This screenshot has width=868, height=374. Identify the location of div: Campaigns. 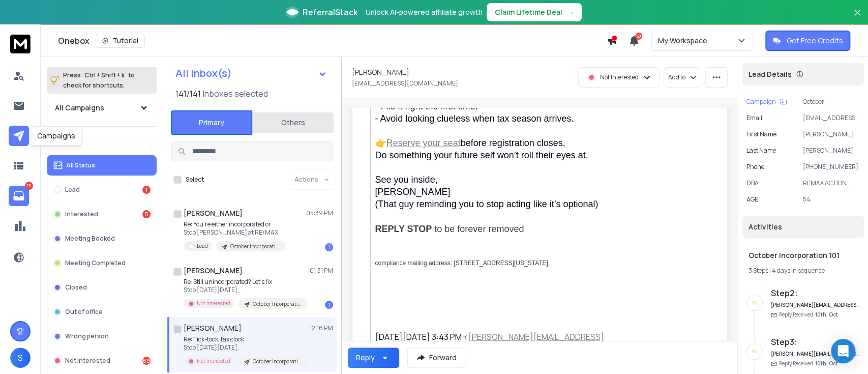
(56, 136).